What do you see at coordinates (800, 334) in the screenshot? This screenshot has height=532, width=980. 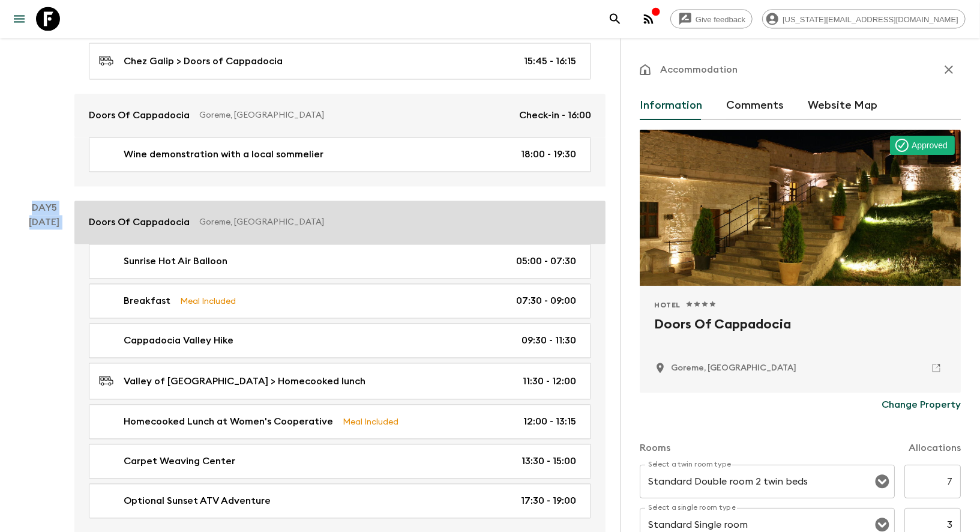 I see `h2: Doors Of Cappadocia` at bounding box center [800, 334].